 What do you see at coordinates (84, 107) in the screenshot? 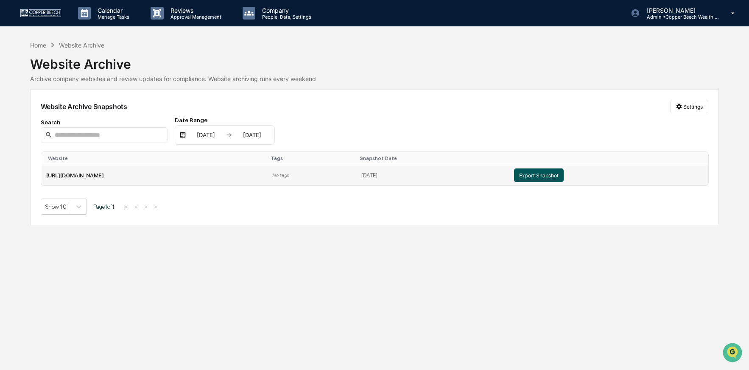
I see `div: Website Archive Snapshots` at bounding box center [84, 107].